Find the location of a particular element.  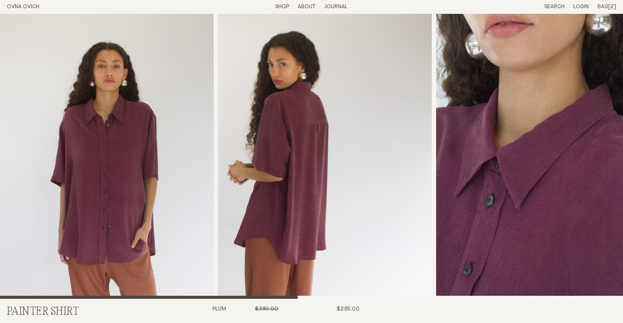

a: Shop is located at coordinates (282, 6).